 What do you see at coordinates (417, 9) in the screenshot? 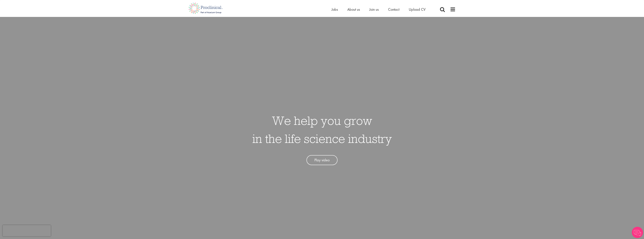
I see `span: Upload CV` at bounding box center [417, 9].